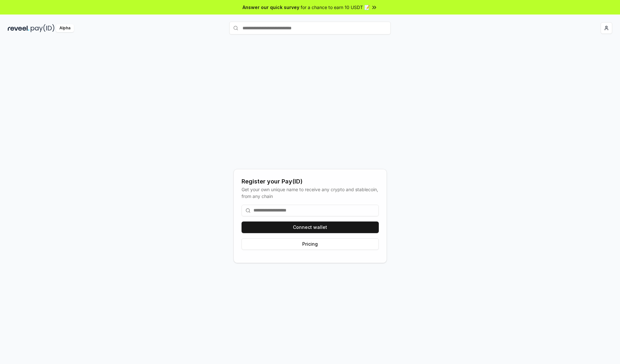 The width and height of the screenshot is (620, 364). Describe the element at coordinates (310, 182) in the screenshot. I see `div: Register your Pay(ID)` at that location.